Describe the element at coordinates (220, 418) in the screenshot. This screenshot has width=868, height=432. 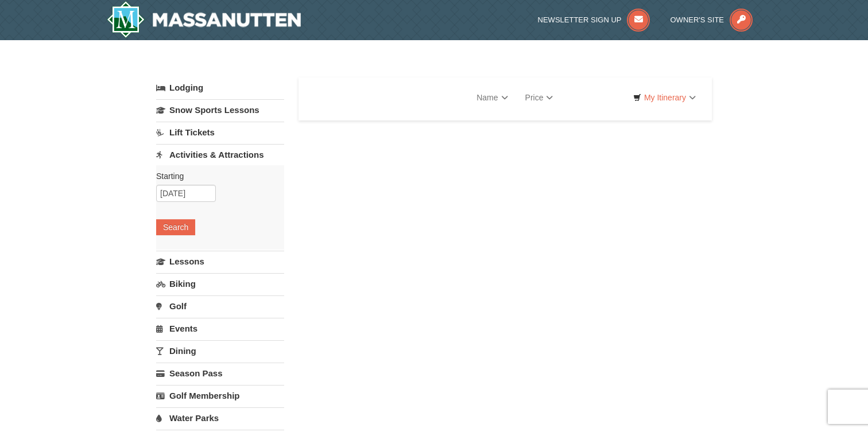
I see `a: Water Parks` at that location.